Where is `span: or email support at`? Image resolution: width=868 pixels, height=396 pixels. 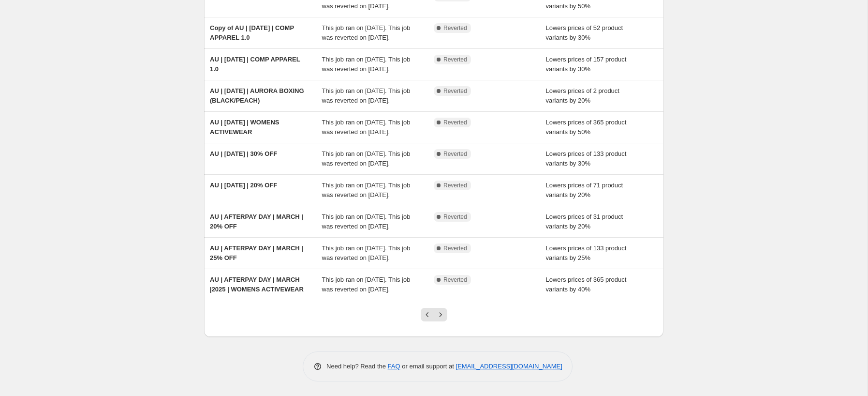
span: or email support at is located at coordinates (428, 366).